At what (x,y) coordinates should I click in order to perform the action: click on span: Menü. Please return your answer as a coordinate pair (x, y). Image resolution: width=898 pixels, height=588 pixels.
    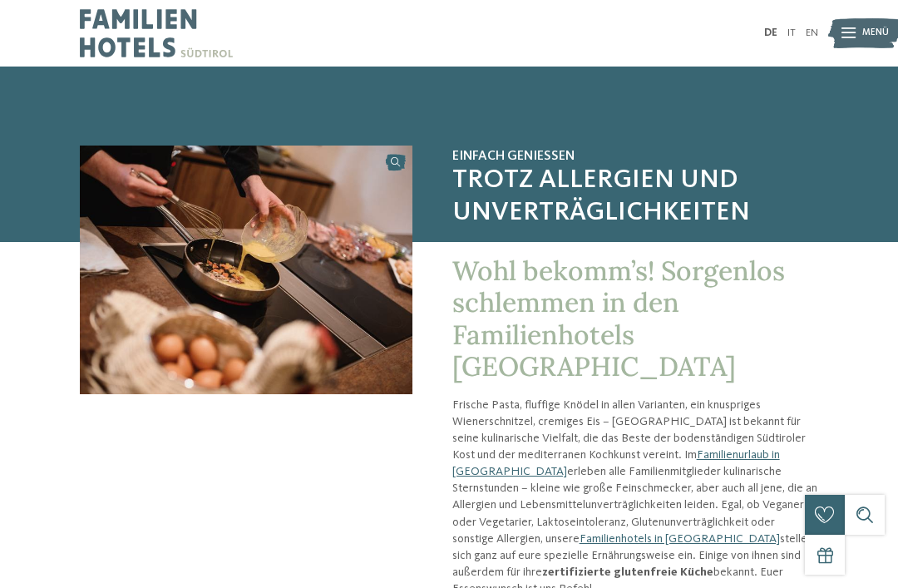
    Looking at the image, I should click on (876, 33).